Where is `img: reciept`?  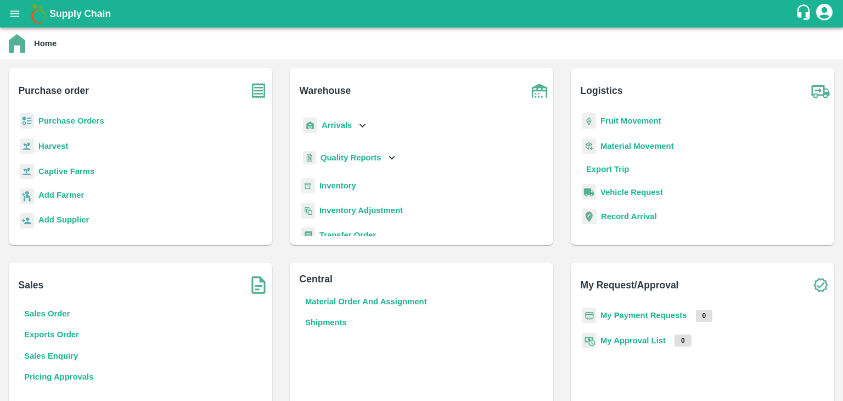 img: reciept is located at coordinates (27, 121).